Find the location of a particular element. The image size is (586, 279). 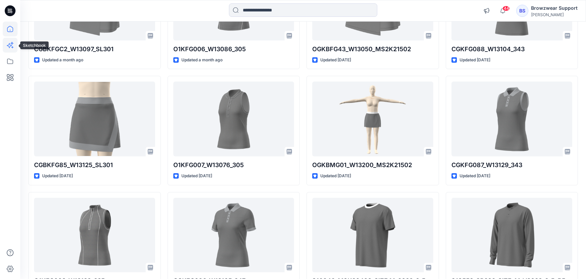

a: 919559_SP226_SIZE_M_V2022_2_5_B53384_HA_05_21_25 is located at coordinates (511, 235).